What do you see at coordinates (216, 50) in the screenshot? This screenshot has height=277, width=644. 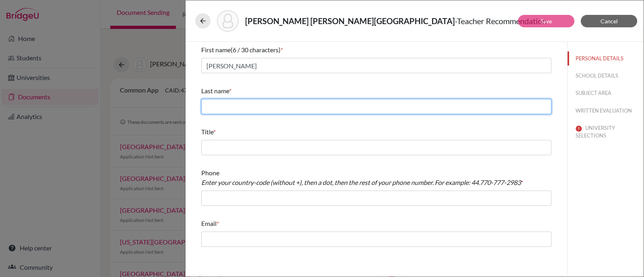 I see `span: First name` at bounding box center [216, 50].